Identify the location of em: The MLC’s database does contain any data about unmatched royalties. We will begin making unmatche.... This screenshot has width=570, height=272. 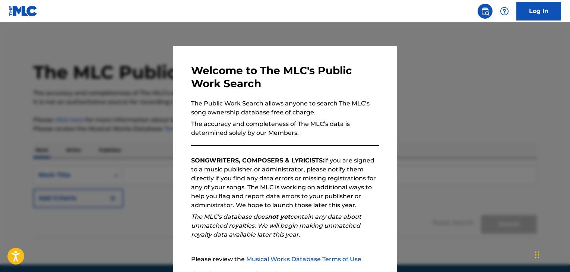
(276, 226).